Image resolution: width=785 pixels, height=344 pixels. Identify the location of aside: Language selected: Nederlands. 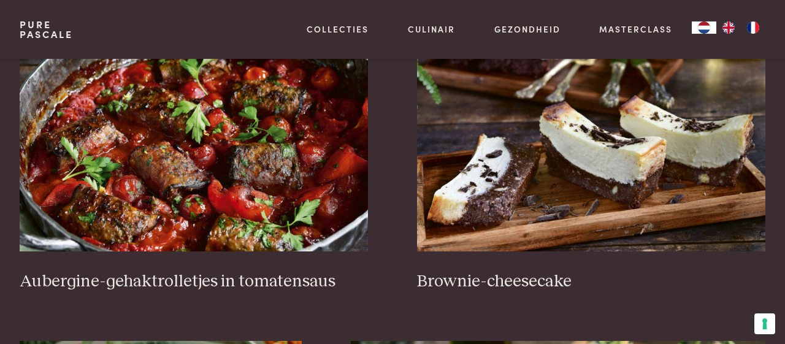
(728, 28).